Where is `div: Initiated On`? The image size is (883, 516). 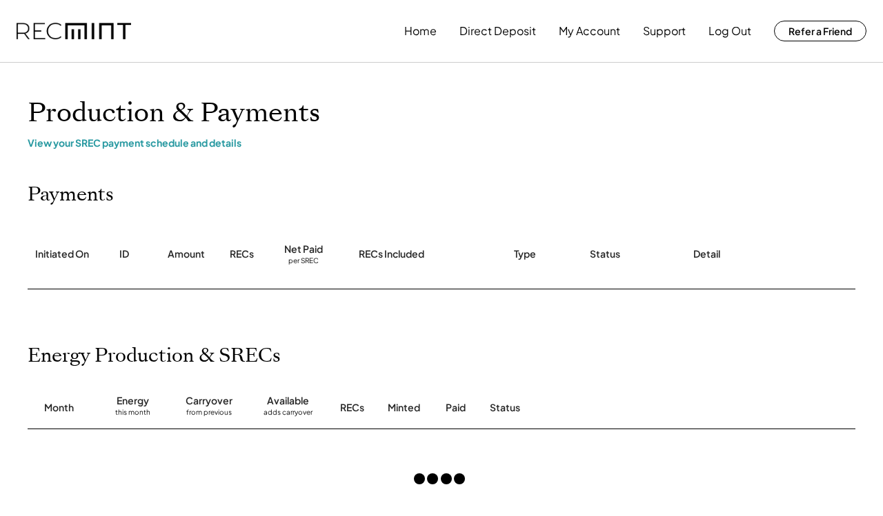 div: Initiated On is located at coordinates (62, 254).